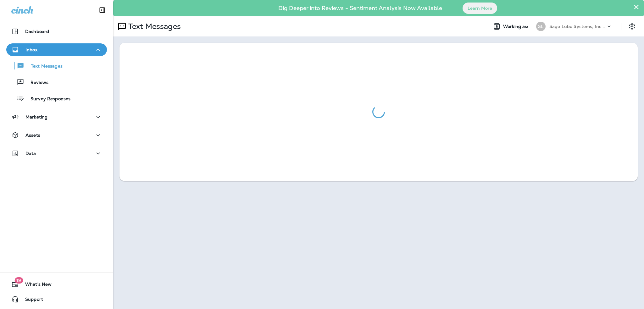  What do you see at coordinates (31, 153) in the screenshot?
I see `p: Data` at bounding box center [31, 153].